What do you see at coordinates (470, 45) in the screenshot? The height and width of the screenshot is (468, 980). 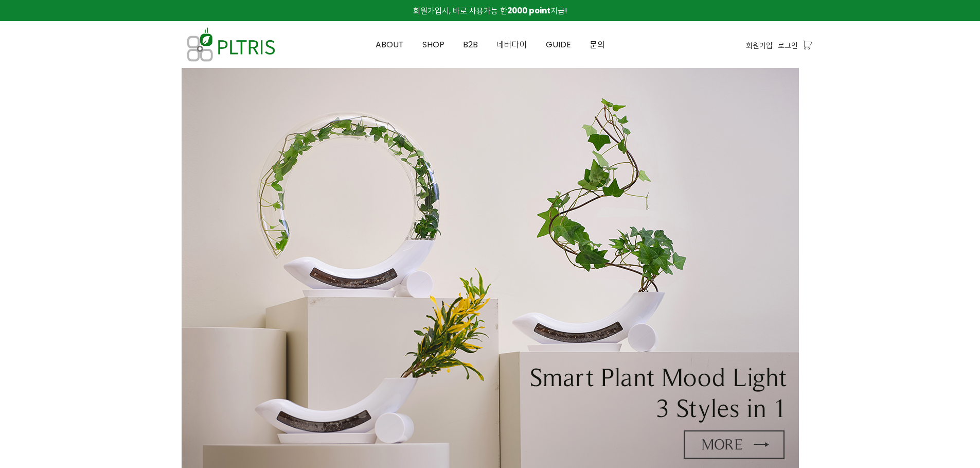 I see `a: B2B` at bounding box center [470, 45].